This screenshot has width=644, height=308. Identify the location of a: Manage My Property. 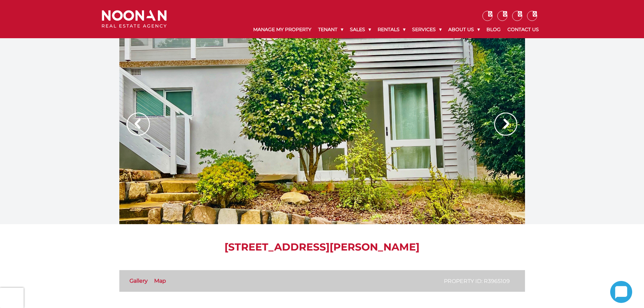
(282, 29).